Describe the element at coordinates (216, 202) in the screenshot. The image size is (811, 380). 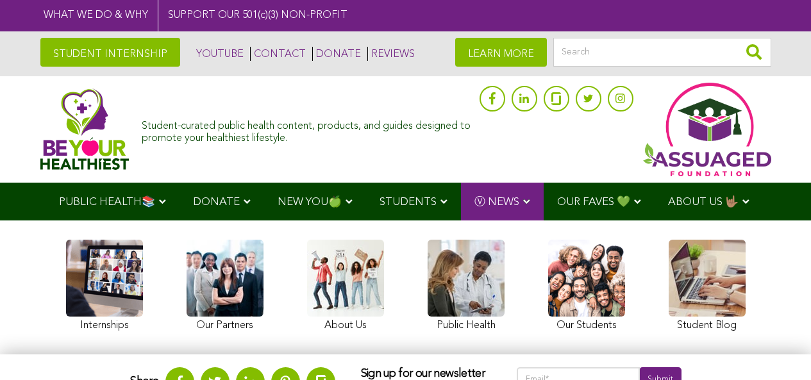
I see `span: DONATE` at that location.